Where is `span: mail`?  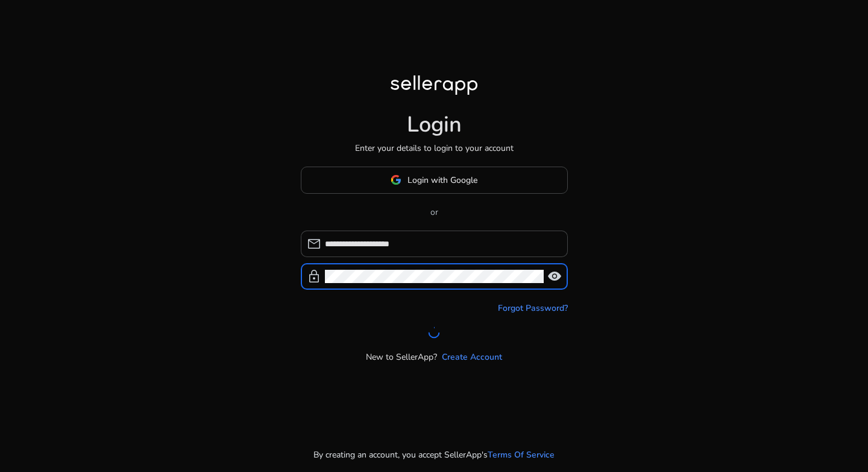
span: mail is located at coordinates (314, 244).